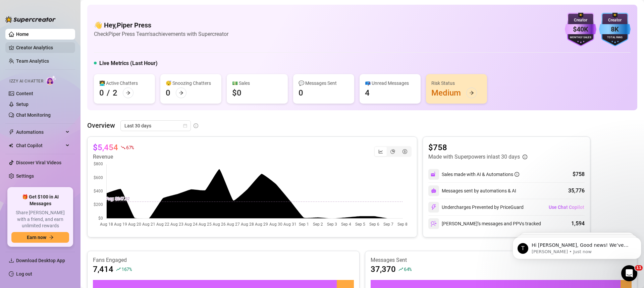  What do you see at coordinates (51, 80) in the screenshot?
I see `img: AI Chatter` at bounding box center [51, 80].